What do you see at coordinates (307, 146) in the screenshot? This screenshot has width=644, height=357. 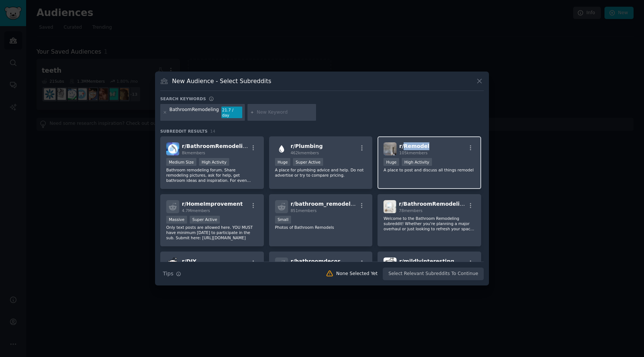 I see `span: r/ Plumbing` at bounding box center [307, 146].